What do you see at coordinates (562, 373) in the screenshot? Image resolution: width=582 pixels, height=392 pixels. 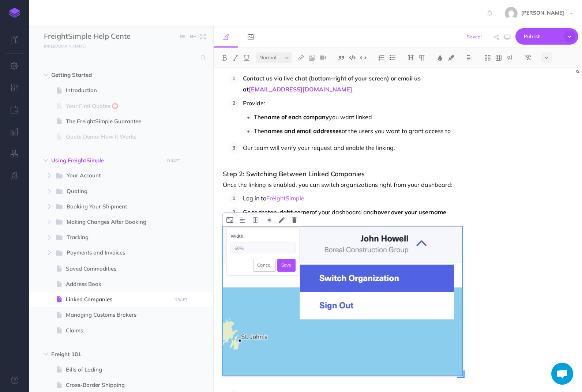 I see `div: Open chat` at bounding box center [562, 373].